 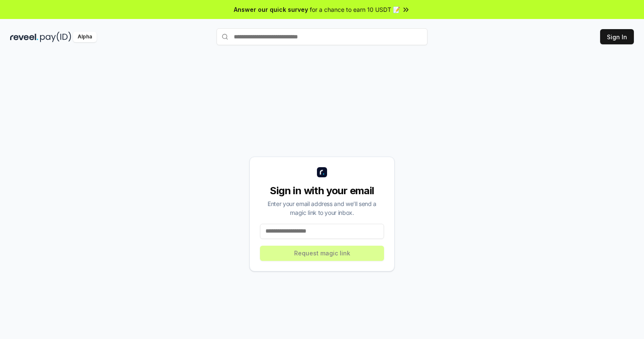 What do you see at coordinates (24, 37) in the screenshot?
I see `img: reveel_dark` at bounding box center [24, 37].